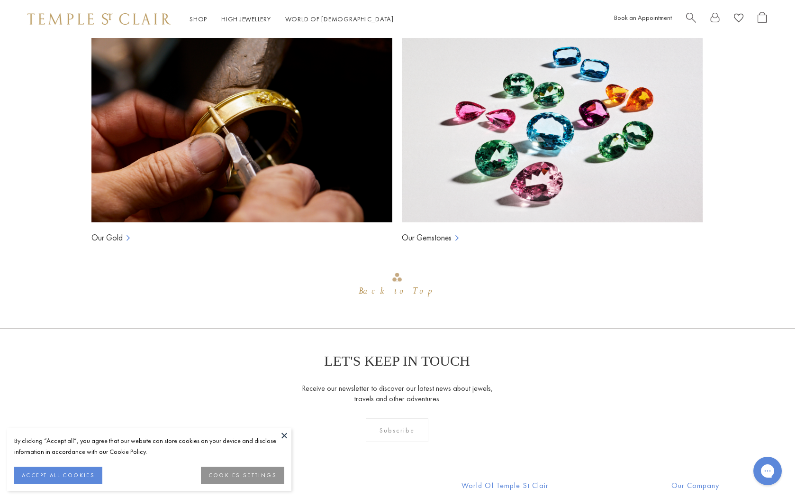 The width and height of the screenshot is (796, 498). Describe the element at coordinates (719, 485) in the screenshot. I see `h2: Our Company` at that location.